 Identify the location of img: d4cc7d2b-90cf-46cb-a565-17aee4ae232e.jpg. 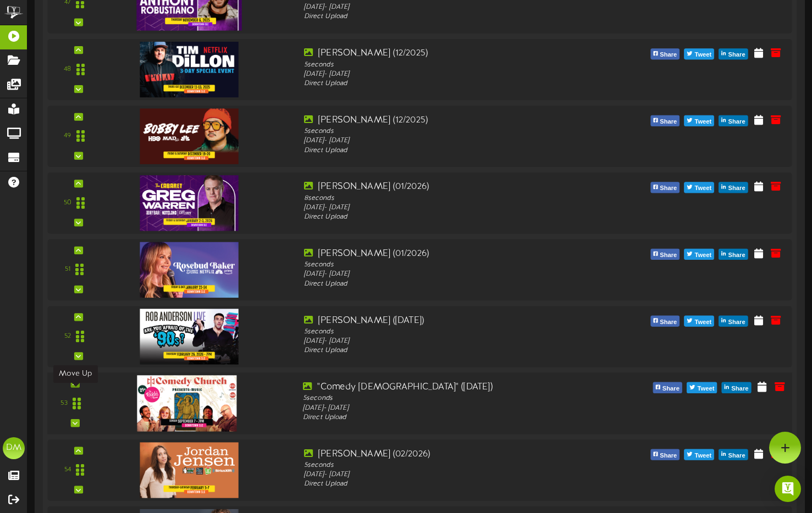
(189, 469).